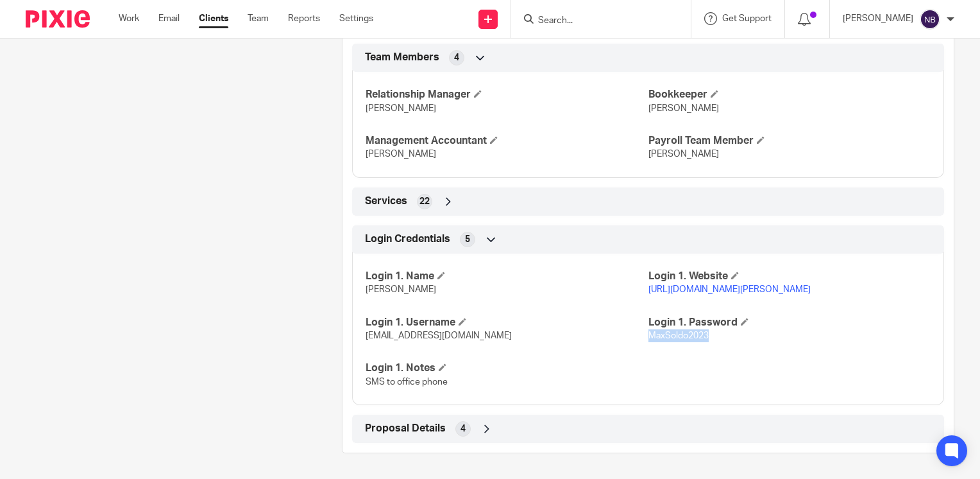  Describe the element at coordinates (507, 141) in the screenshot. I see `h4: Management Accountant` at that location.